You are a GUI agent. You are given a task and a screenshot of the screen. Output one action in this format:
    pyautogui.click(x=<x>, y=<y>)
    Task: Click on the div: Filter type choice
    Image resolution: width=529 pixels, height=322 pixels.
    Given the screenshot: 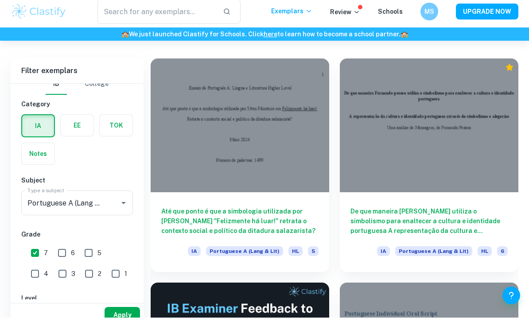 What is the action you would take?
    pyautogui.click(x=77, y=89)
    